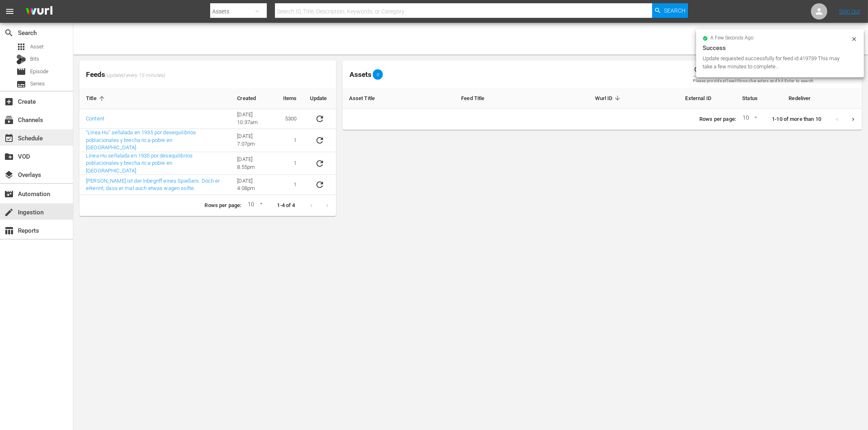  Describe the element at coordinates (9, 33) in the screenshot. I see `span: search` at that location.